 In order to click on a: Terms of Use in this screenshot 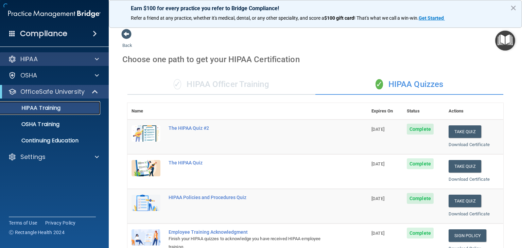, I will do `click(23, 223)`.